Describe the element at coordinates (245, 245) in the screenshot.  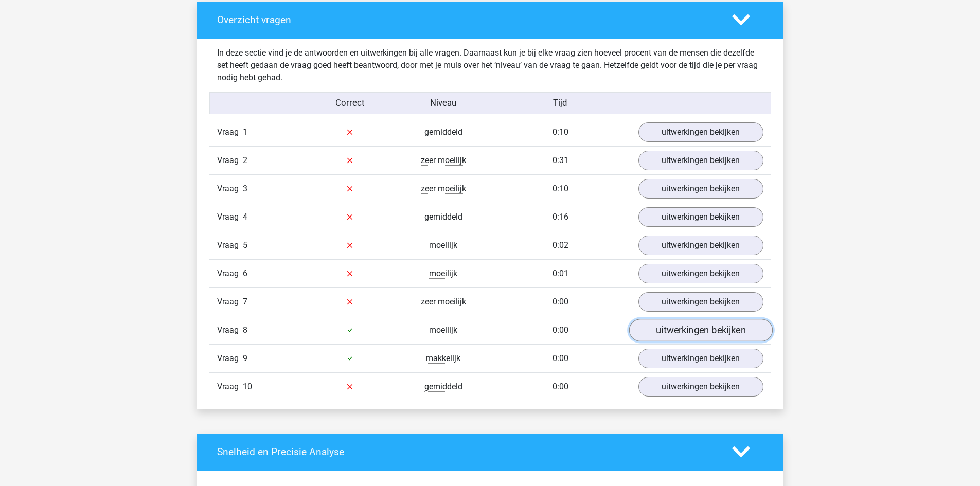
I see `span: 5` at that location.